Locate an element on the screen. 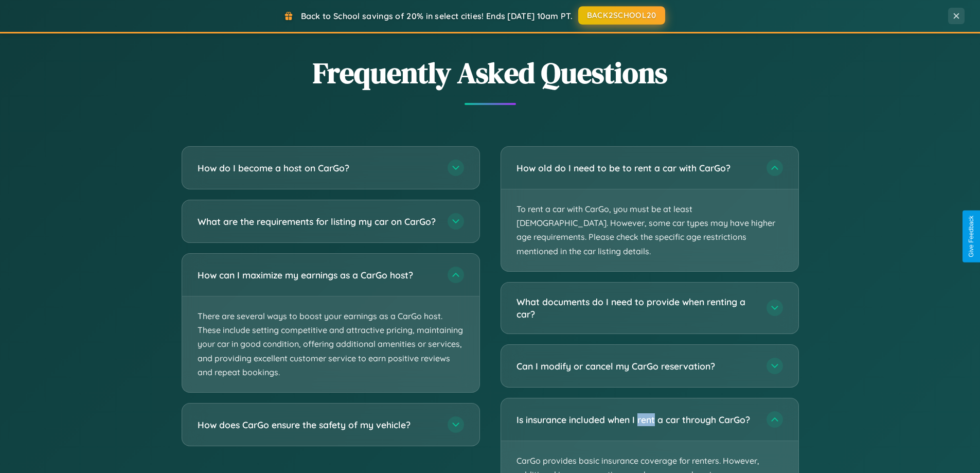  h3: What documents do I need to provide when renting a car? is located at coordinates (636, 308).